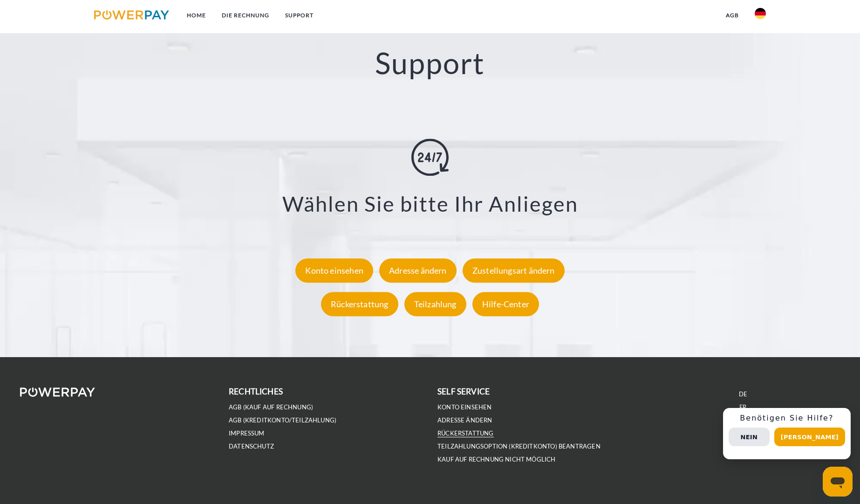  I want to click on a: Hilfe-Center, so click(506, 304).